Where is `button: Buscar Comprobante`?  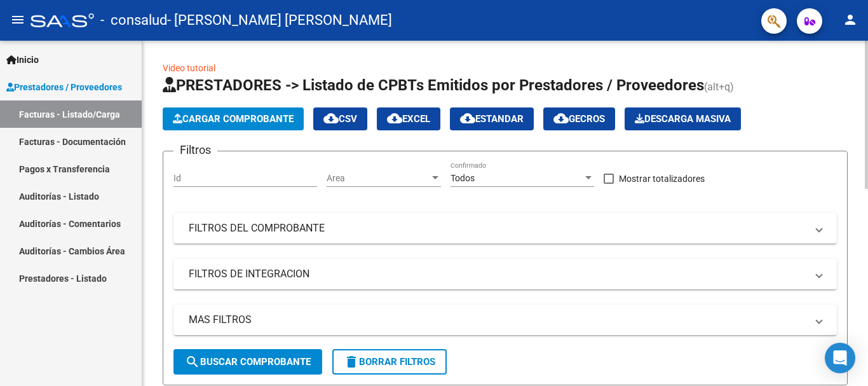
button: Buscar Comprobante is located at coordinates (248, 362).